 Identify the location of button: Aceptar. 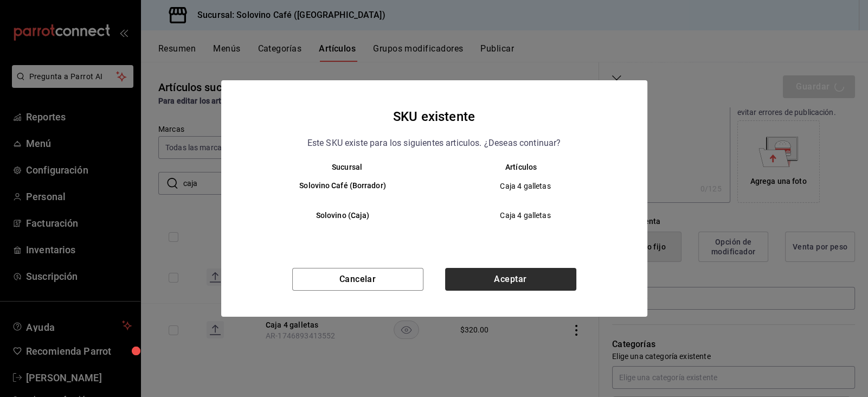
(511, 280).